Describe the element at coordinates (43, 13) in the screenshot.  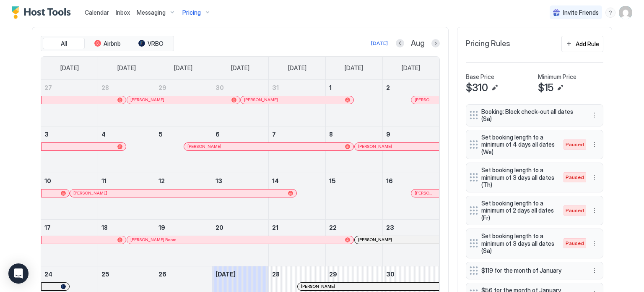
I see `div: Host Tools Logo` at that location.